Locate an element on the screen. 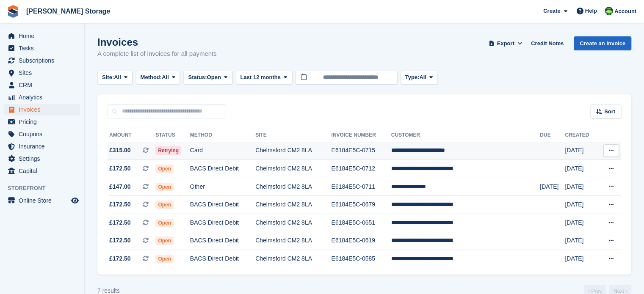 Image resolution: width=644 pixels, height=294 pixels. span: £147.00 is located at coordinates (120, 187).